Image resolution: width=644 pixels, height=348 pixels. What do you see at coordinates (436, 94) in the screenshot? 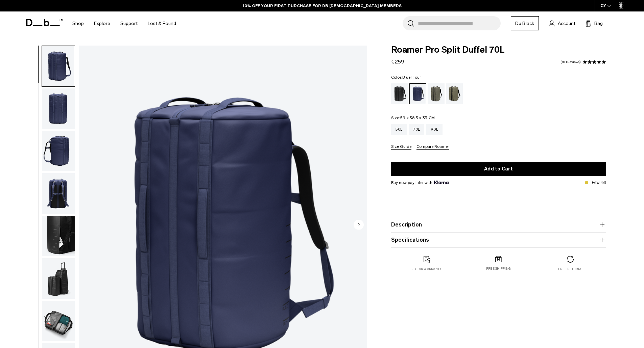
I see `a: Forest Green` at bounding box center [436, 94].